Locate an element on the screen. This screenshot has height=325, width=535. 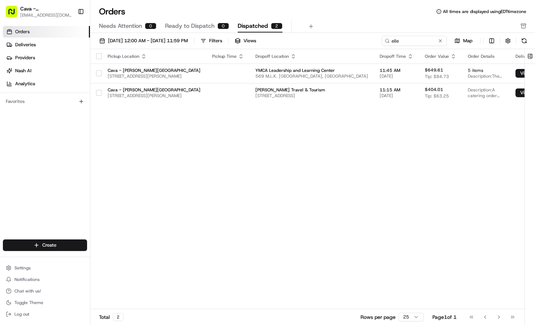
span: Toggle Theme is located at coordinates (29, 303).